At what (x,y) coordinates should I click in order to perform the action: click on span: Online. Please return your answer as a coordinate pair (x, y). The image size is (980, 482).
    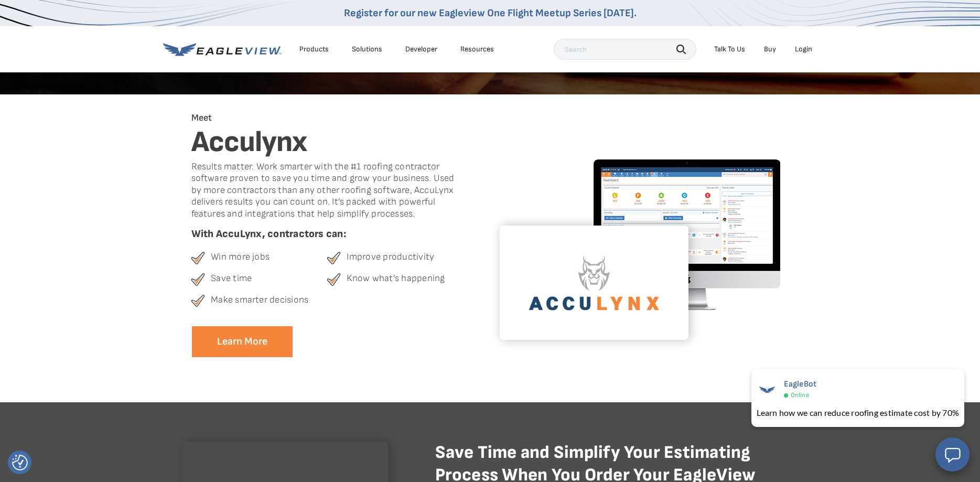
    Looking at the image, I should click on (800, 395).